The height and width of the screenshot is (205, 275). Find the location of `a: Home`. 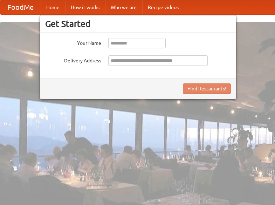

a: Home is located at coordinates (53, 7).